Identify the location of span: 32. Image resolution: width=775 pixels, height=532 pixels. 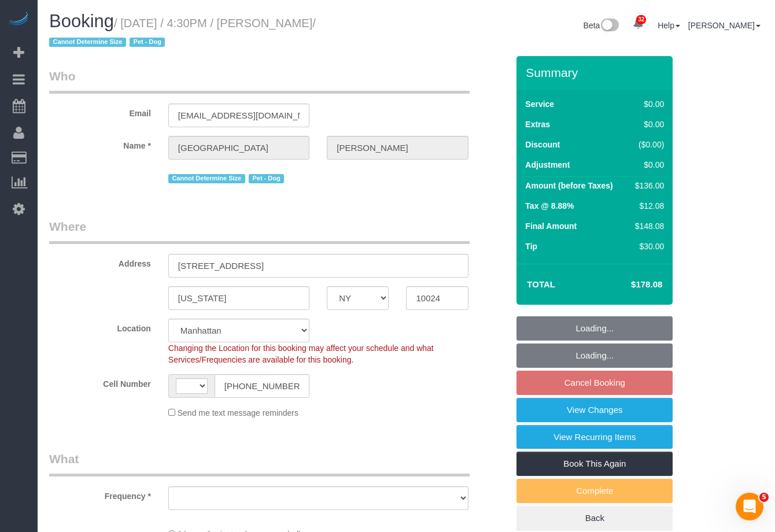
(641, 20).